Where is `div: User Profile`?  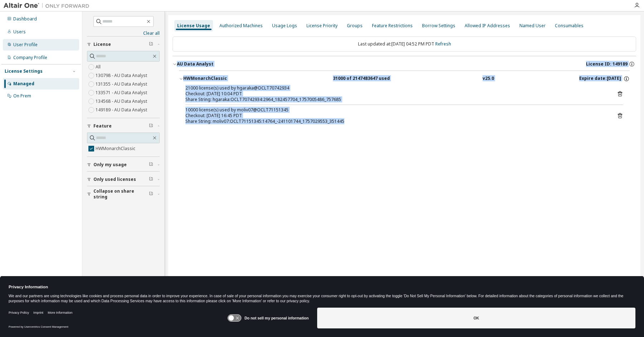
div: User Profile is located at coordinates (25, 45).